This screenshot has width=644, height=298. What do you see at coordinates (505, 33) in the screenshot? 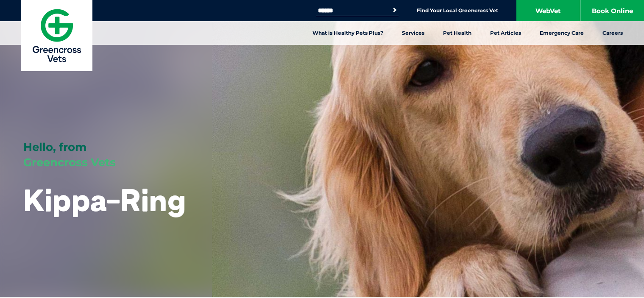
I see `a: Pet Articles` at bounding box center [505, 33].